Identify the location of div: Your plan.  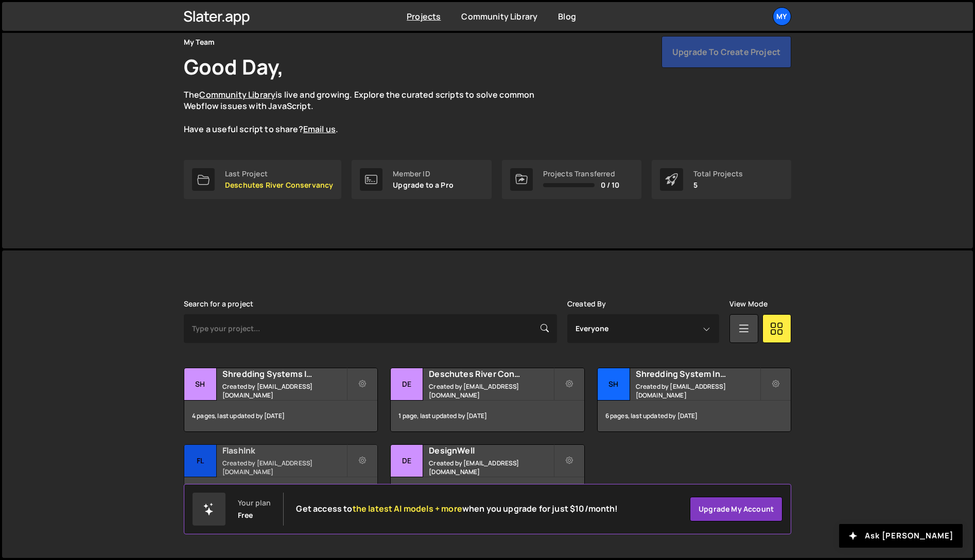
(254, 503).